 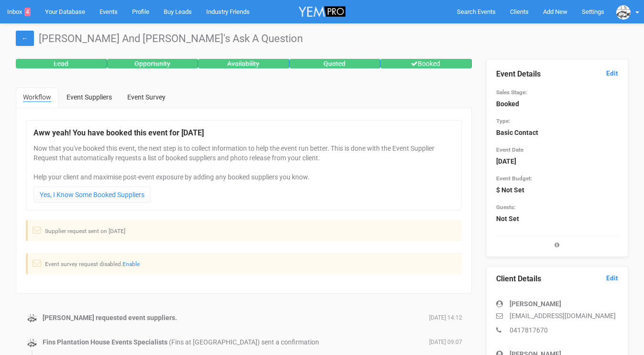 What do you see at coordinates (557, 330) in the screenshot?
I see `p: 0417817670` at bounding box center [557, 330].